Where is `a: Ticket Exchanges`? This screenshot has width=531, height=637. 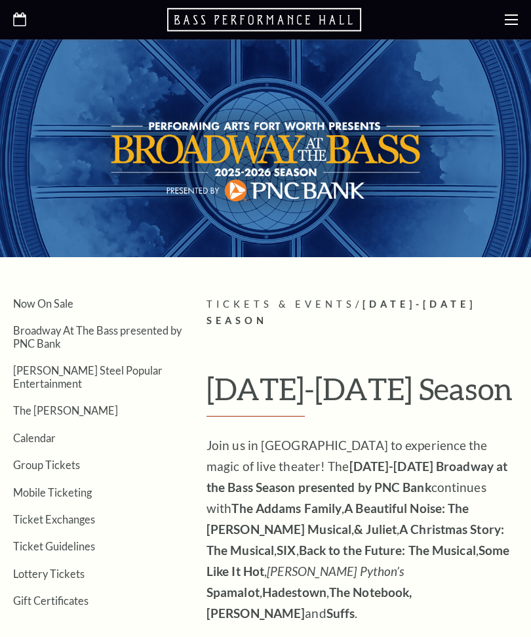 a: Ticket Exchanges is located at coordinates (54, 519).